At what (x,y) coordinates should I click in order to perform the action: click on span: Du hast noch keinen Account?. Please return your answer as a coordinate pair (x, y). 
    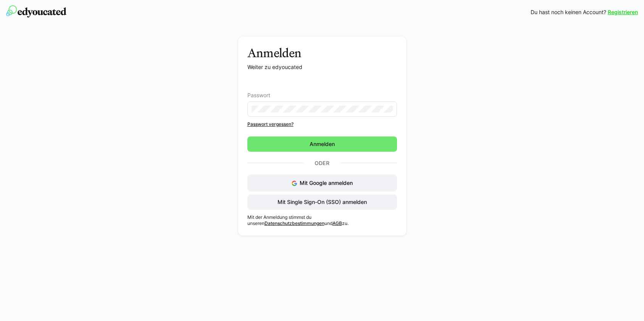
    Looking at the image, I should click on (568, 12).